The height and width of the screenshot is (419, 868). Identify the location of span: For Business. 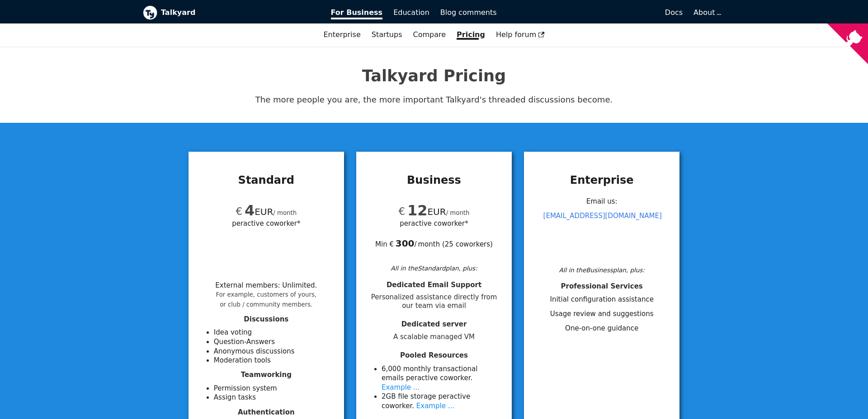
(357, 13).